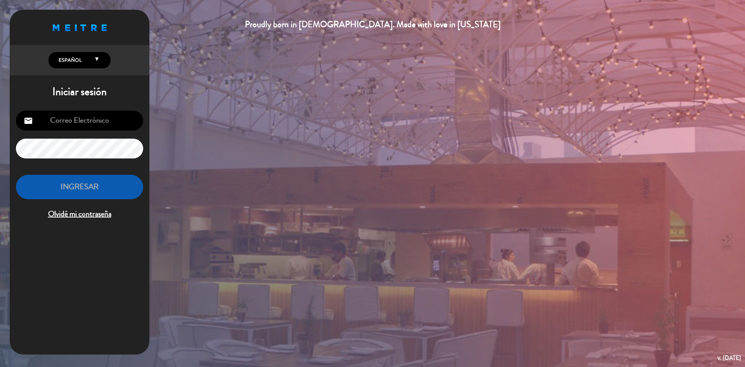 This screenshot has width=745, height=367. Describe the element at coordinates (28, 149) in the screenshot. I see `i: lock` at that location.